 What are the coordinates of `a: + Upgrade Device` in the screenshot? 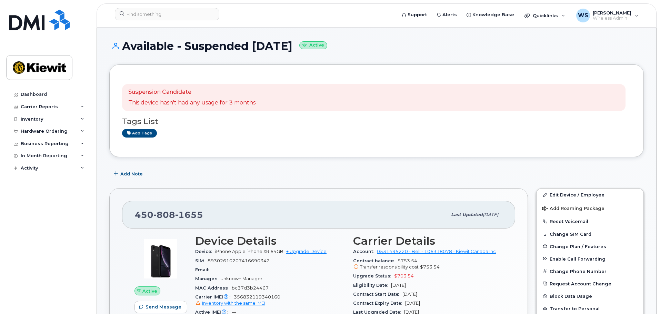 It's located at (306, 251).